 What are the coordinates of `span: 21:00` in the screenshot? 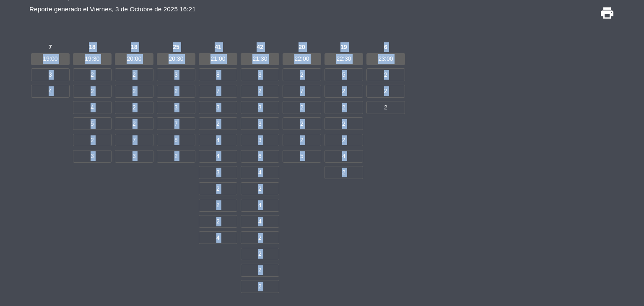 It's located at (218, 59).